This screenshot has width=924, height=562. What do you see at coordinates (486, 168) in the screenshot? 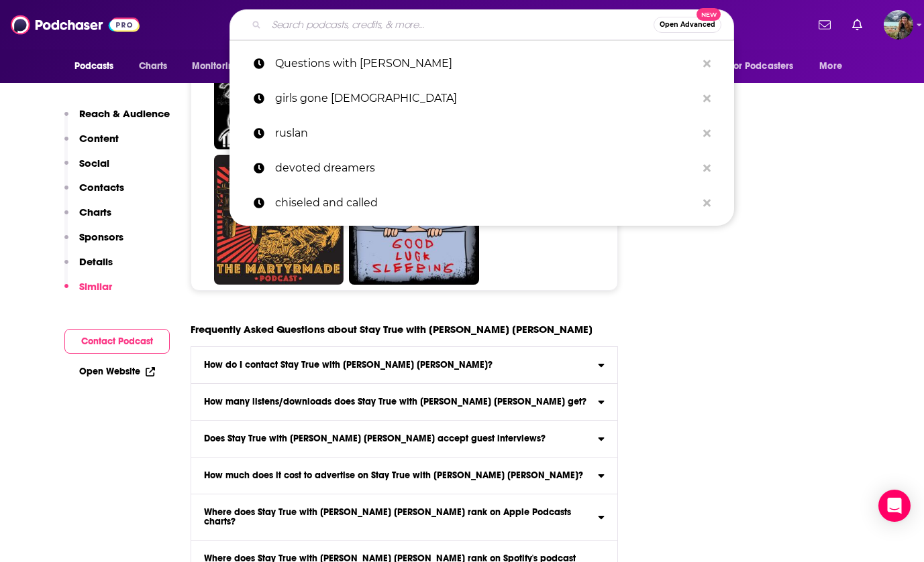
I see `p: devoted dreamers` at bounding box center [486, 168].